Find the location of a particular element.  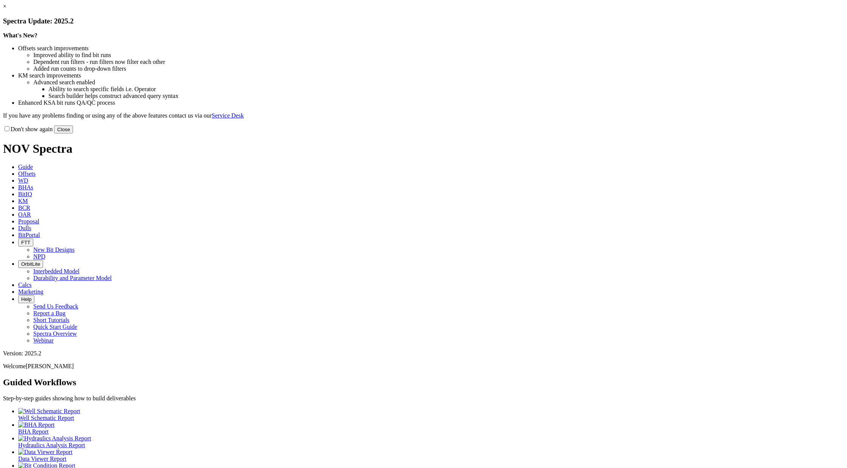

span: BHA Report is located at coordinates (33, 431).